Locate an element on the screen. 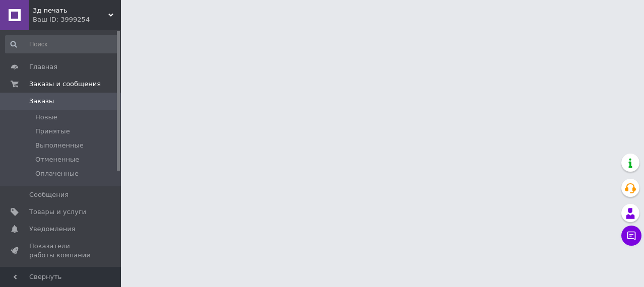  span: Уведомления is located at coordinates (52, 229).